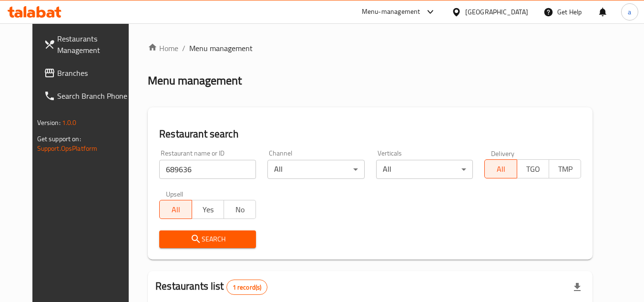 This screenshot has height=302, width=644. What do you see at coordinates (370, 134) in the screenshot?
I see `h2: Restaurant search` at bounding box center [370, 134].